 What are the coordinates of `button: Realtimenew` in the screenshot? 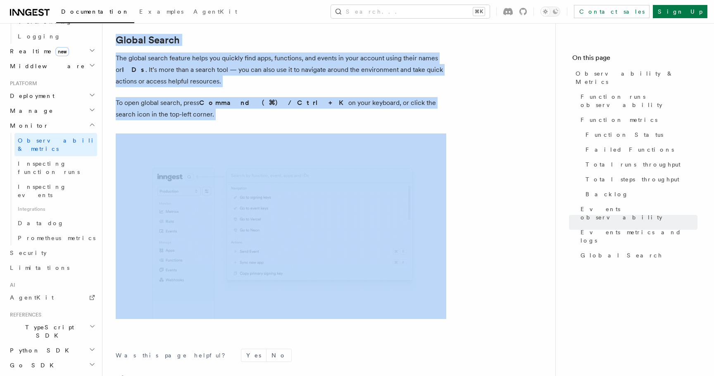 It's located at (52, 51).